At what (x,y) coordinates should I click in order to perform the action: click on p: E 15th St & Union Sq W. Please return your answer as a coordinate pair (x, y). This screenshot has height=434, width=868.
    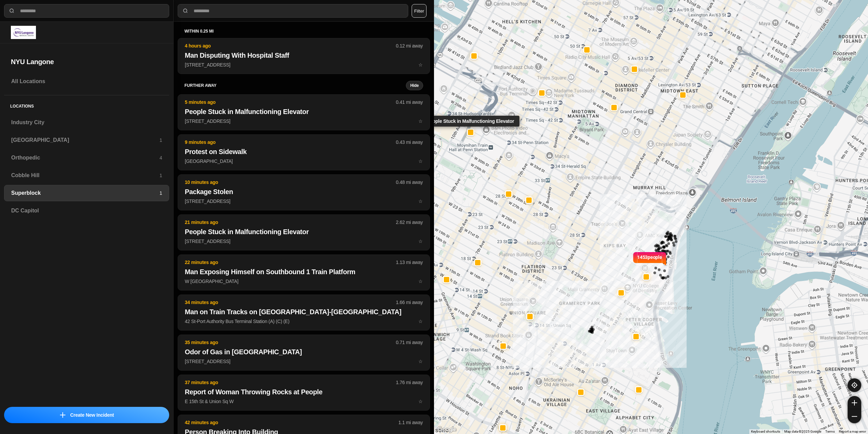
    Looking at the image, I should click on (304, 401).